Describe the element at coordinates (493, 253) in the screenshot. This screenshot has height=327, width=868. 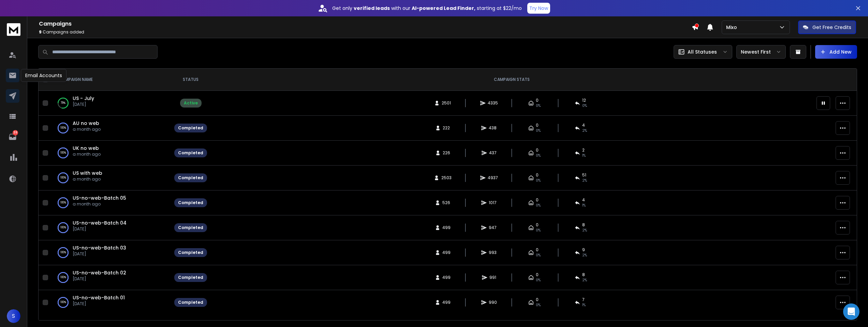
I see `span: 993` at that location.